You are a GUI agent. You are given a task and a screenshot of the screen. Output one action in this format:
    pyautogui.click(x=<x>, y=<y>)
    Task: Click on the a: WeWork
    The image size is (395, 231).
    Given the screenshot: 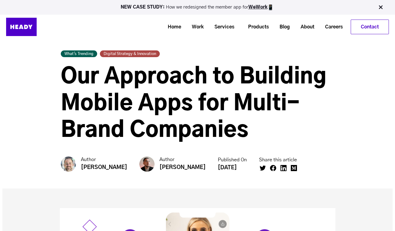 What is the action you would take?
    pyautogui.click(x=258, y=7)
    